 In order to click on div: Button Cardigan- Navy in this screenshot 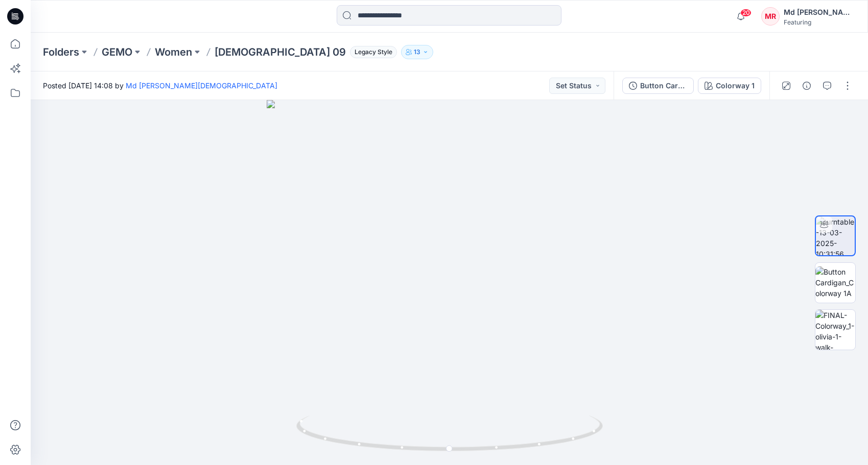, I will do `click(664, 86)`.